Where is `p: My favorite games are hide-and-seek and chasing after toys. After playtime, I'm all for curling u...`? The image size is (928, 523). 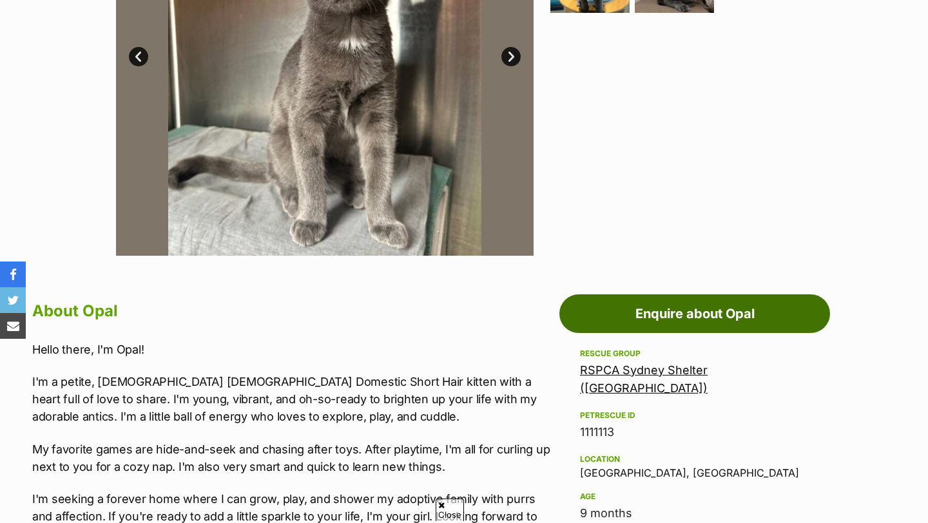 p: My favorite games are hide-and-seek and chasing after toys. After playtime, I'm all for curling u... is located at coordinates (292, 458).